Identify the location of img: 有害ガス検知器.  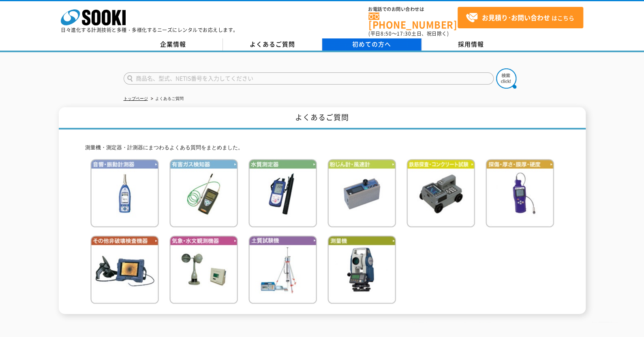
(203, 193).